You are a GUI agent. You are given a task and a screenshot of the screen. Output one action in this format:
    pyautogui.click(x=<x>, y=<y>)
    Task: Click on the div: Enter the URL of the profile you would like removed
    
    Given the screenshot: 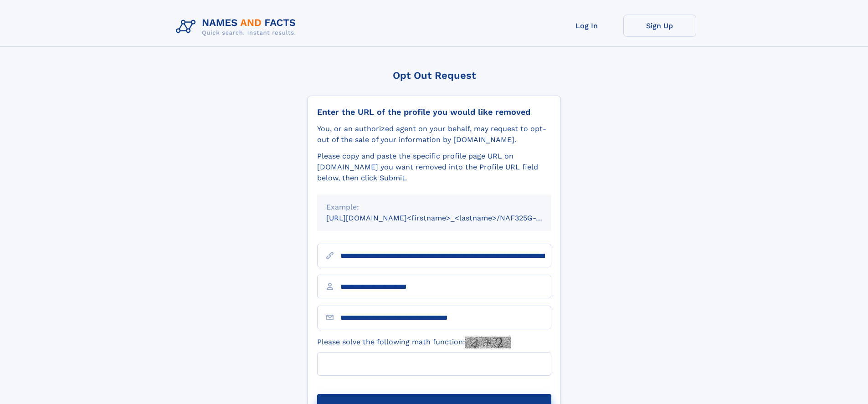 What is the action you would take?
    pyautogui.click(x=434, y=112)
    